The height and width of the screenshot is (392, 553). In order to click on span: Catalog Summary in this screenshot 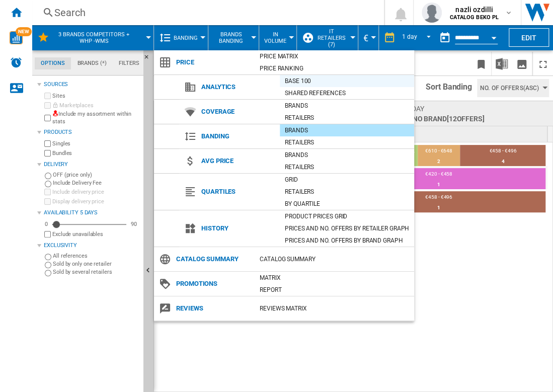, I will do `click(213, 259)`.